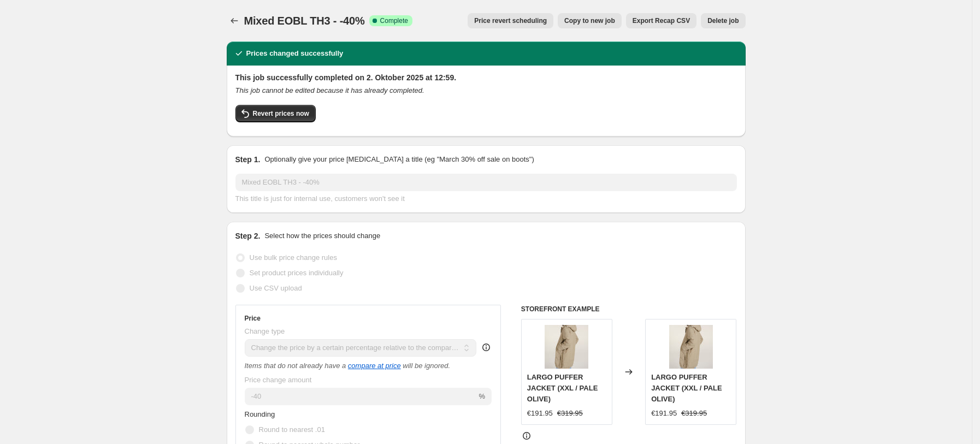  I want to click on i: Items that do not already have a, so click(296, 365).